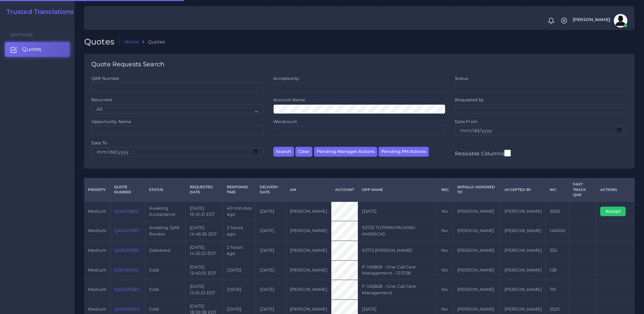  Describe the element at coordinates (621, 21) in the screenshot. I see `img: avatar` at that location.